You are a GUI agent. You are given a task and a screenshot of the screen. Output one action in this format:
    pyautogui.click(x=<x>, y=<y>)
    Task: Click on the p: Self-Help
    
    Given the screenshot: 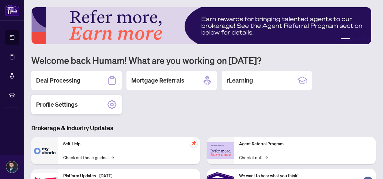 What is the action you would take?
    pyautogui.click(x=129, y=144)
    